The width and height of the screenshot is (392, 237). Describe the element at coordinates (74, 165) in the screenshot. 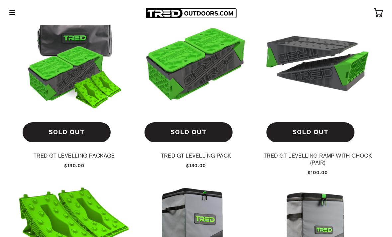

I see `a: $190.00` at that location.